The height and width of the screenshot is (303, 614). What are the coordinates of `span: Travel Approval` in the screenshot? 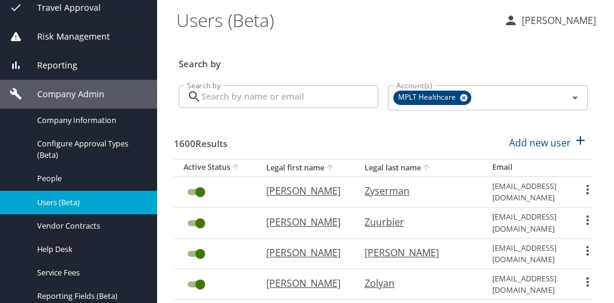 It's located at (61, 8).